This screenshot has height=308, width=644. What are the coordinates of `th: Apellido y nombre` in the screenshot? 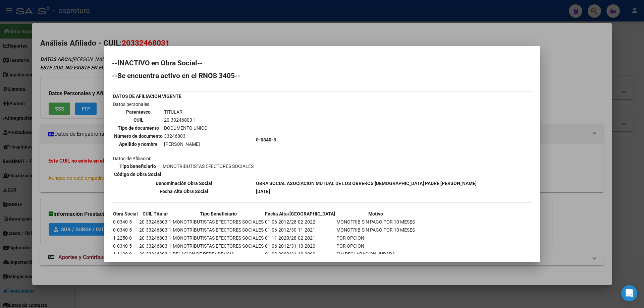 It's located at (138, 144).